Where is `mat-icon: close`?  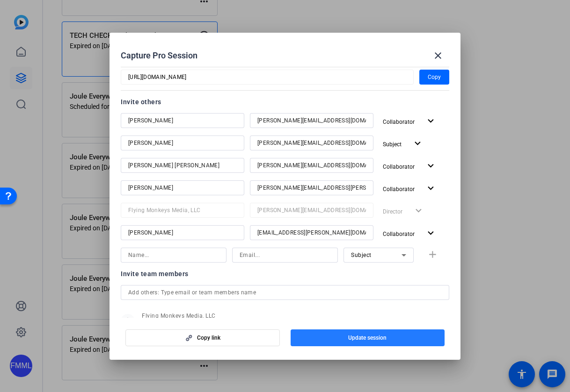
mat-icon: close is located at coordinates (438, 56).